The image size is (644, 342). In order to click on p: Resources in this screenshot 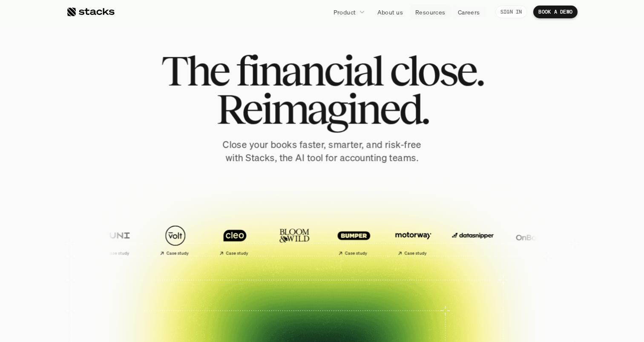, I will do `click(430, 12)`.